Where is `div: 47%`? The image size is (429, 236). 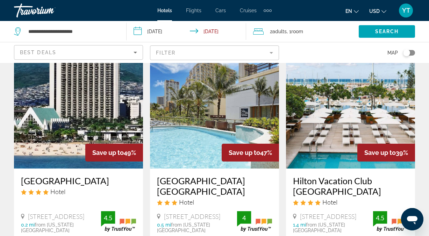 div: 47% is located at coordinates (250, 152).